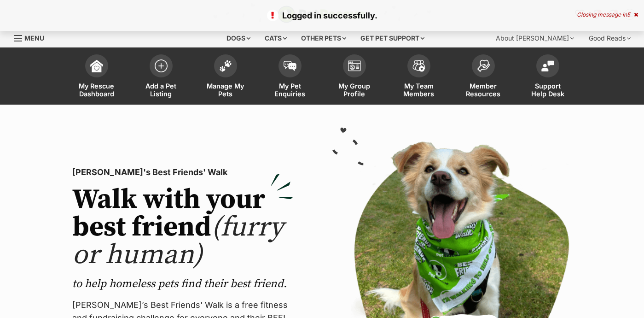  I want to click on span: Manage My Pets, so click(225, 90).